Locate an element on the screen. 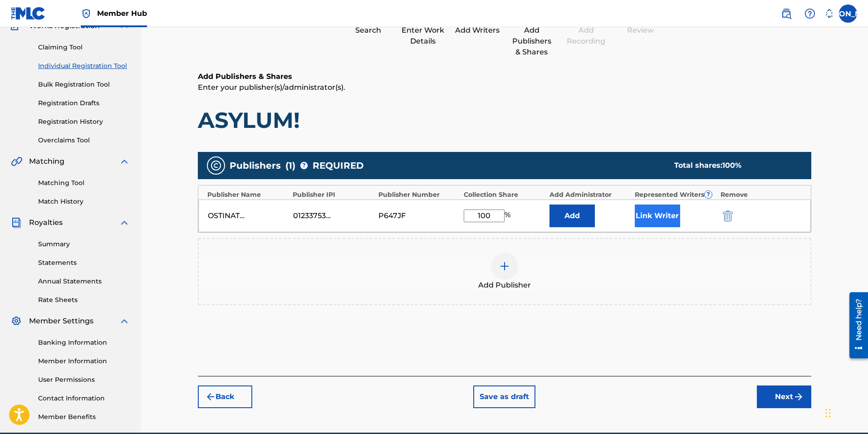 The height and width of the screenshot is (434, 868). a: Member Information is located at coordinates (84, 361).